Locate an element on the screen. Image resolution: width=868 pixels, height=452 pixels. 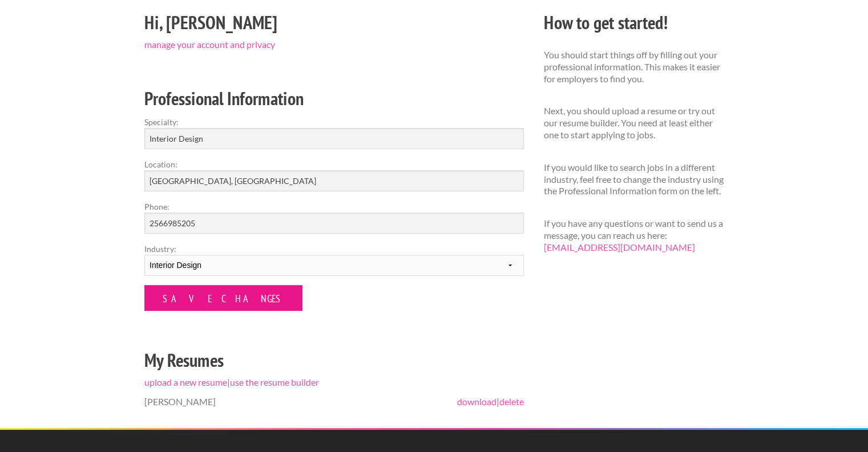
label: Industry: is located at coordinates (334, 249).